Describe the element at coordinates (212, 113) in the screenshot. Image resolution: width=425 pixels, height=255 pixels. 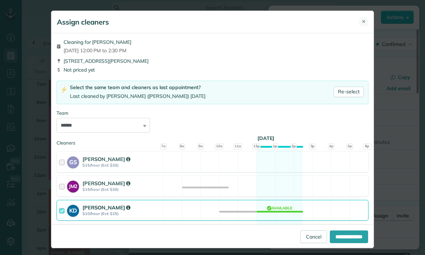
I see `div: Team` at that location.